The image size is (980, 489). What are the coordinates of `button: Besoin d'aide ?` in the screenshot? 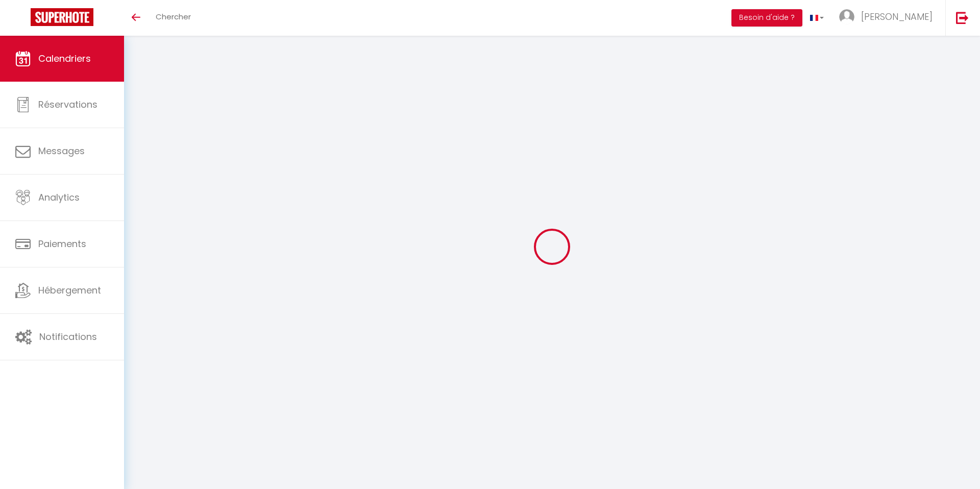 It's located at (767, 18).